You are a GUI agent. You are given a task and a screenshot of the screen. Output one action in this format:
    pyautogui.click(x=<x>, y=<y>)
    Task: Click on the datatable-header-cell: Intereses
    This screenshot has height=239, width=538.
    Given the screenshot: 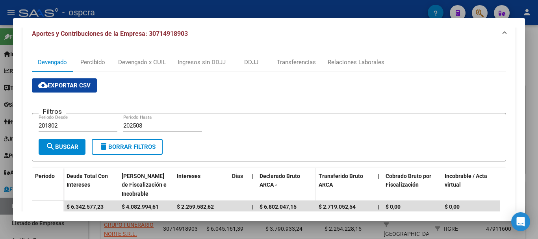 What is the action you would take?
    pyautogui.click(x=201, y=185)
    